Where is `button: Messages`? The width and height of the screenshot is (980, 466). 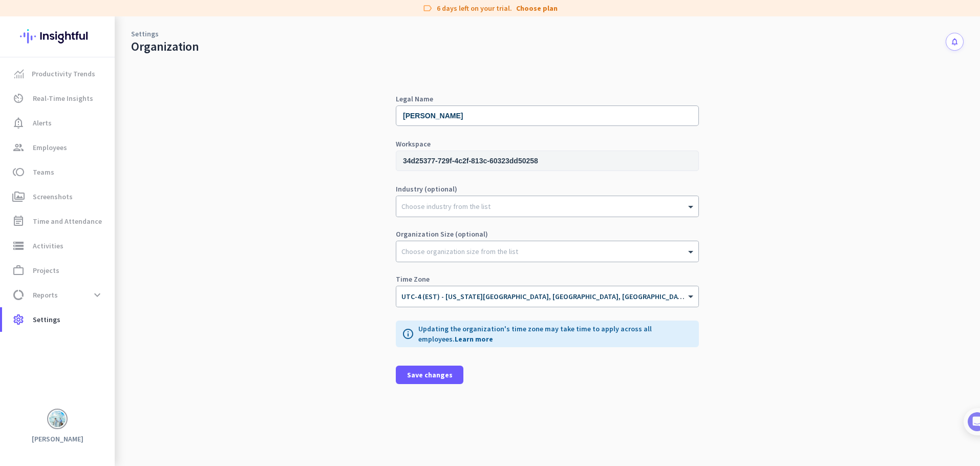 button: Messages is located at coordinates (77, 340).